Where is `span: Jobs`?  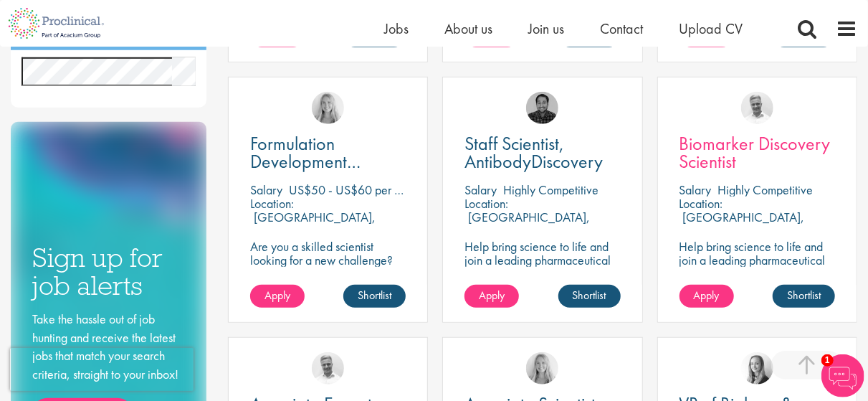
span: Jobs is located at coordinates (397, 29).